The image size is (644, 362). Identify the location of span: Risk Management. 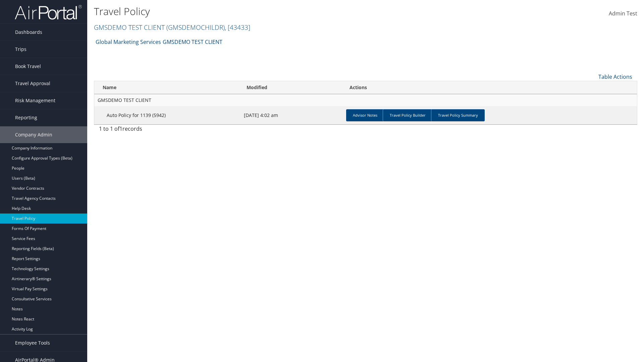
(35, 100).